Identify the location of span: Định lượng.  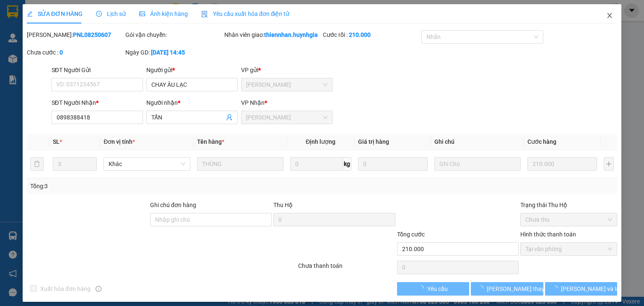
(321, 142).